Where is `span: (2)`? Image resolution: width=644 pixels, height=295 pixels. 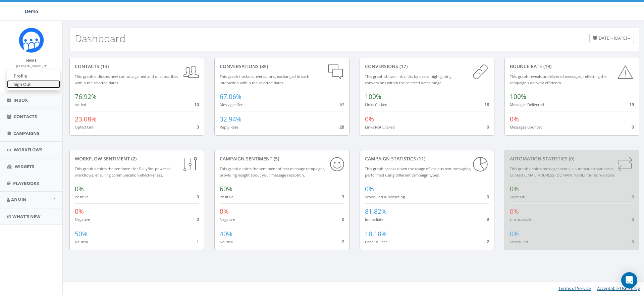
span: (2) is located at coordinates (133, 159).